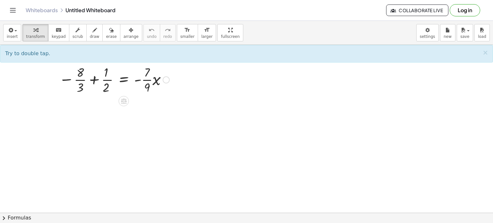  What do you see at coordinates (465, 37) in the screenshot?
I see `span: save` at bounding box center [465, 37].